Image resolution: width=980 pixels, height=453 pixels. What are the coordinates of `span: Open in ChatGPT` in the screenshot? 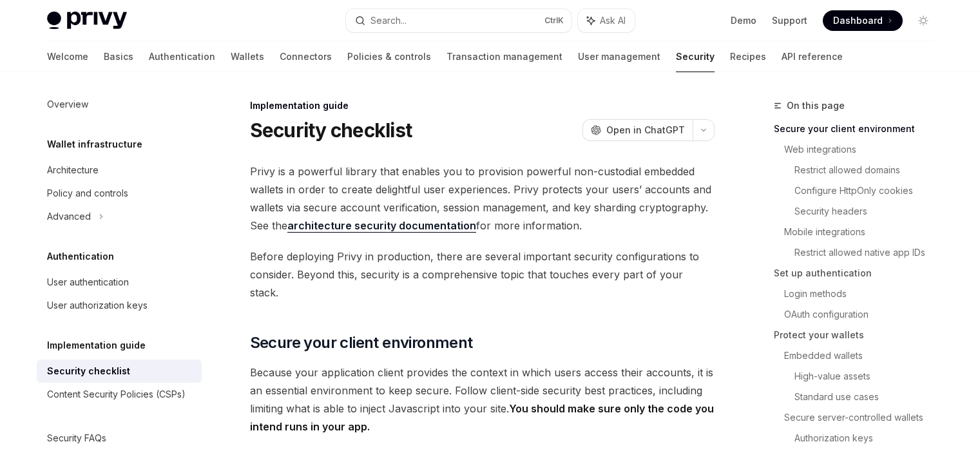 It's located at (646, 131).